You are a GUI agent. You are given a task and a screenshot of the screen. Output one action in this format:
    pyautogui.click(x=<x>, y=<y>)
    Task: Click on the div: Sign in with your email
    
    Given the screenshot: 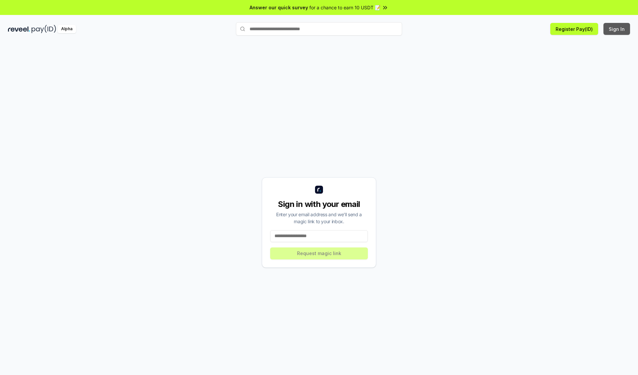 What is the action you would take?
    pyautogui.click(x=319, y=204)
    